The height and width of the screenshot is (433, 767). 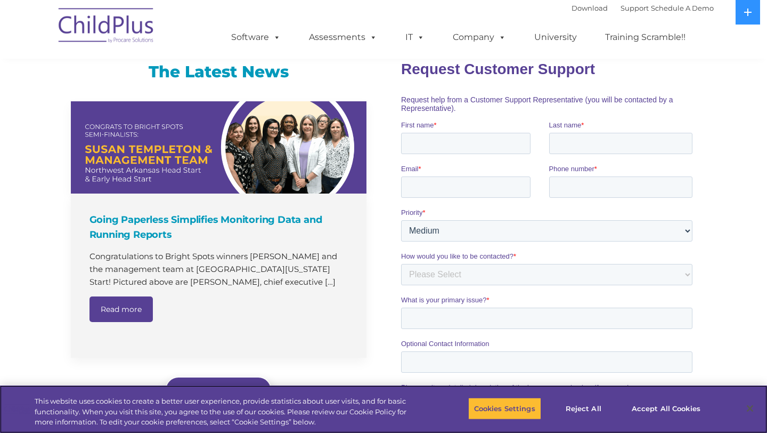 I want to click on button: Cookies Settings, so click(x=505, y=408).